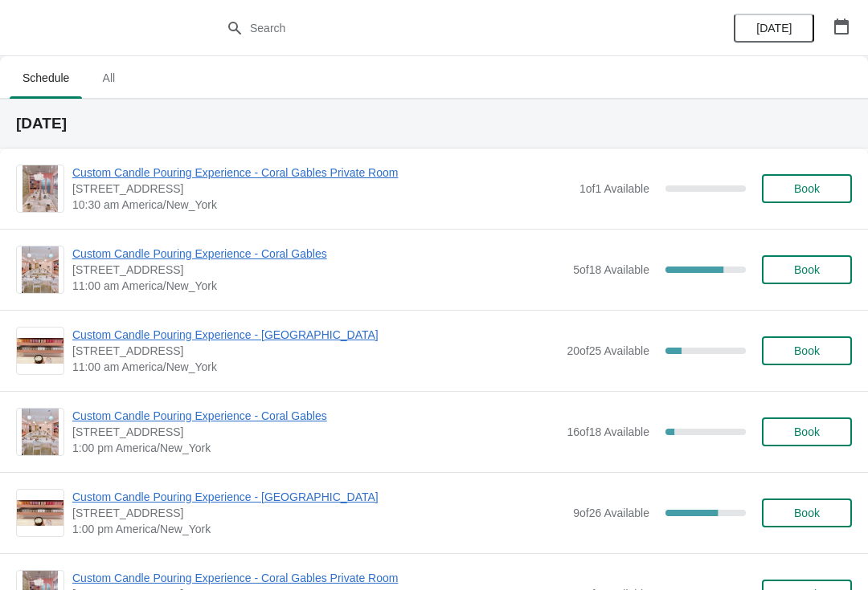 The width and height of the screenshot is (868, 590). What do you see at coordinates (610, 270) in the screenshot?
I see `span: 5 of 18 Available` at bounding box center [610, 270].